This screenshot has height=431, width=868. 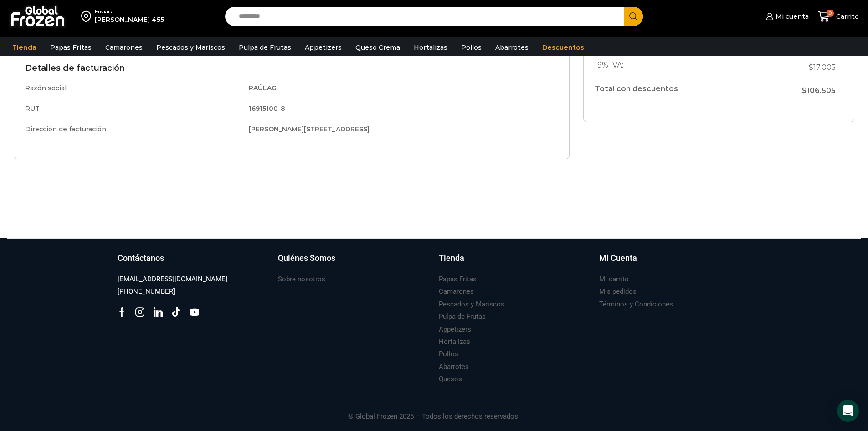 What do you see at coordinates (456, 291) in the screenshot?
I see `h3: Camarones` at bounding box center [456, 291].